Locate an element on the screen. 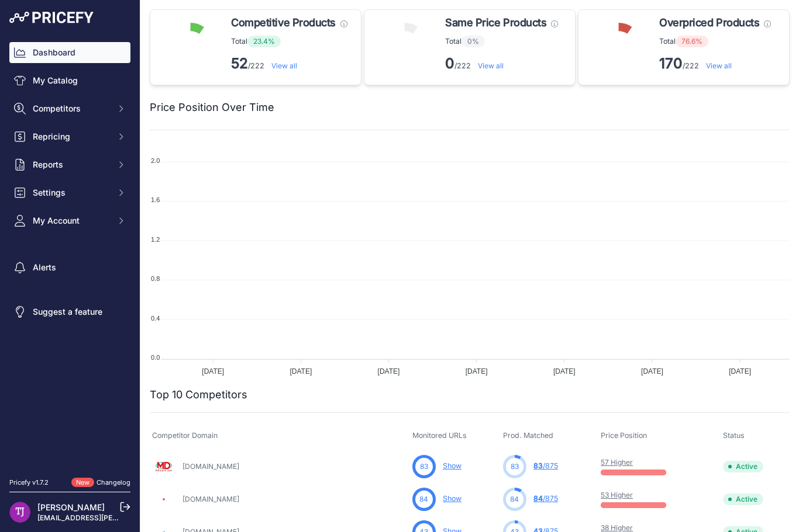  span: New is located at coordinates (83, 482).